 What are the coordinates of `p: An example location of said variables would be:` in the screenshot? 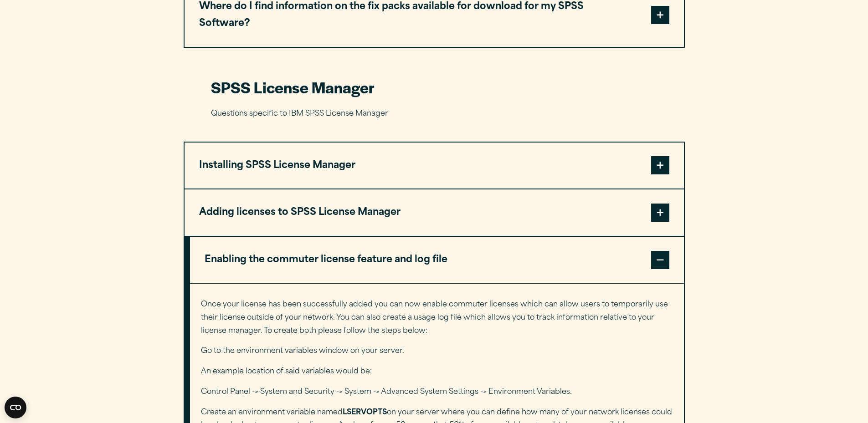 It's located at (436, 372).